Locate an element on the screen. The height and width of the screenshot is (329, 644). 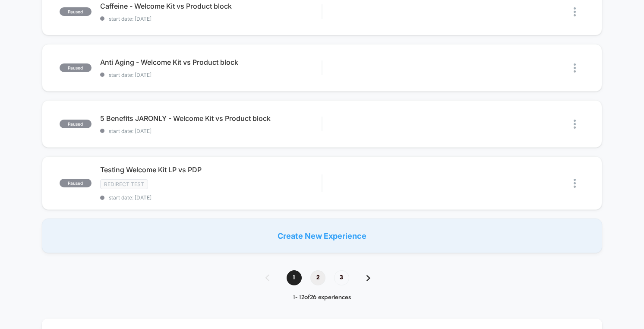
div: 1 - 12 of 26 experiences is located at coordinates (322, 298).